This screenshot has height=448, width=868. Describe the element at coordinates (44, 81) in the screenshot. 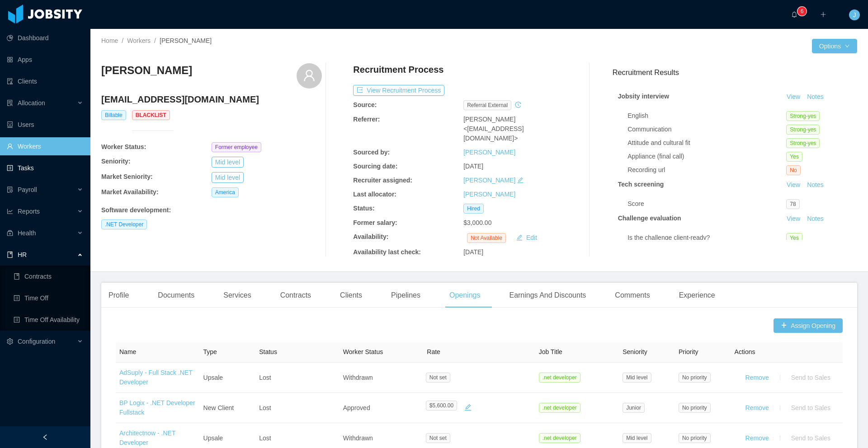

I see `a: icon: auditClients` at that location.